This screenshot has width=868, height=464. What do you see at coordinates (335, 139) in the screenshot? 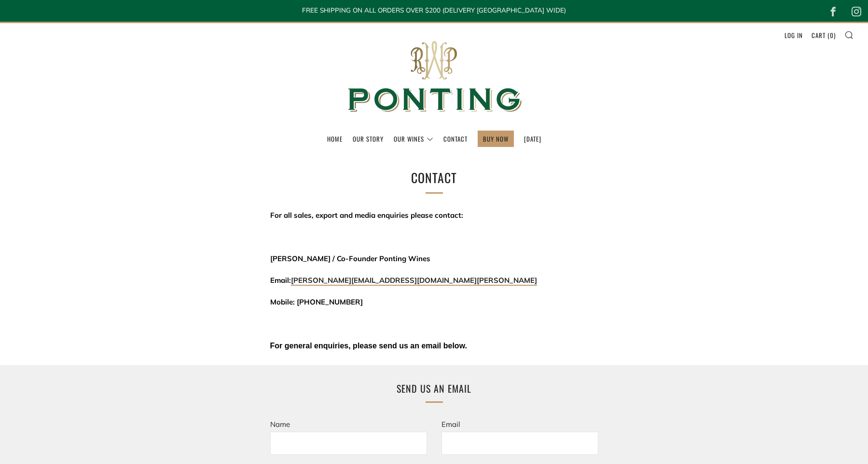
I see `a: Home` at bounding box center [335, 139].